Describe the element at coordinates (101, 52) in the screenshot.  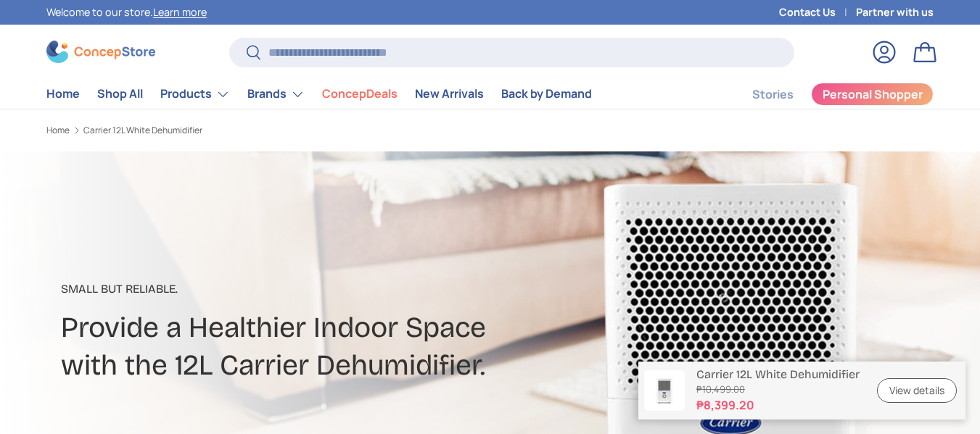
I see `img: ConcepStore` at that location.